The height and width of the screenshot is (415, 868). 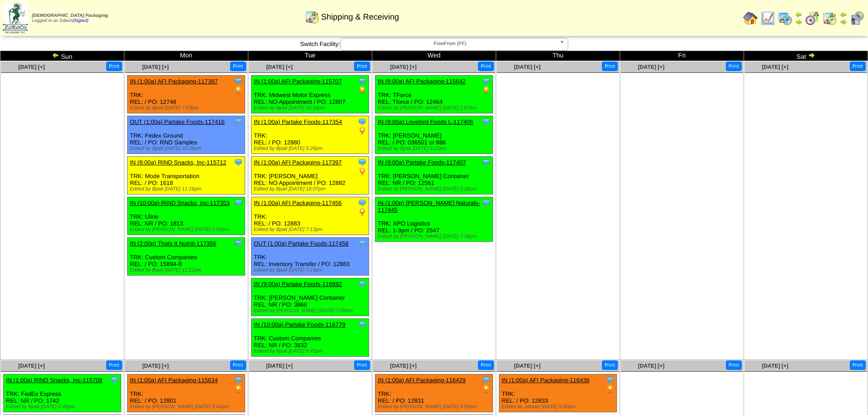 What do you see at coordinates (298, 81) in the screenshot?
I see `a: IN (1:00a) AFI Packaging-115707` at bounding box center [298, 81].